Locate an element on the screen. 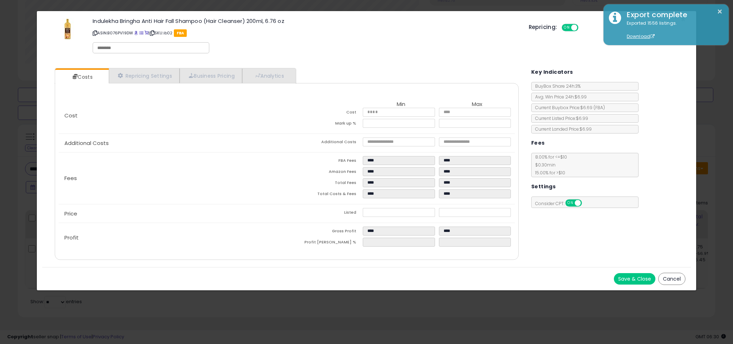 This screenshot has width=733, height=344. span: Current Listed Price: $6.99 is located at coordinates (560, 118).